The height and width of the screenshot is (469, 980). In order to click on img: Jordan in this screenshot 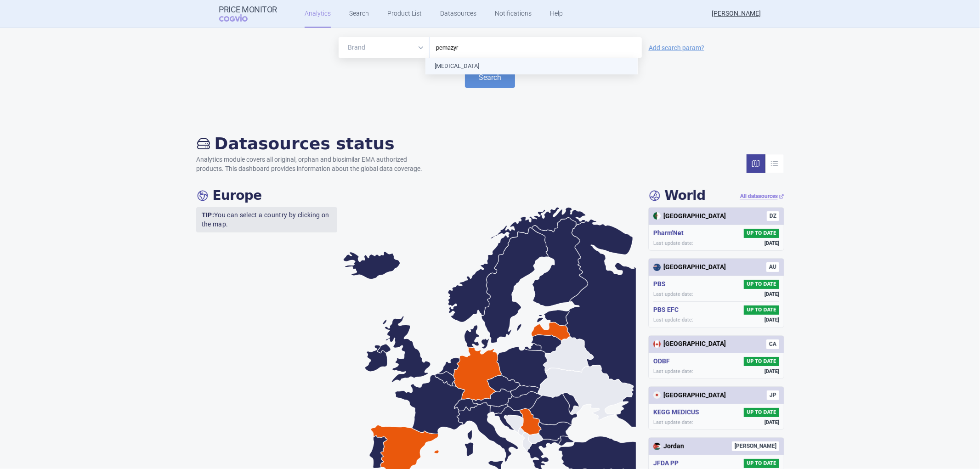, I will do `click(657, 446)`.